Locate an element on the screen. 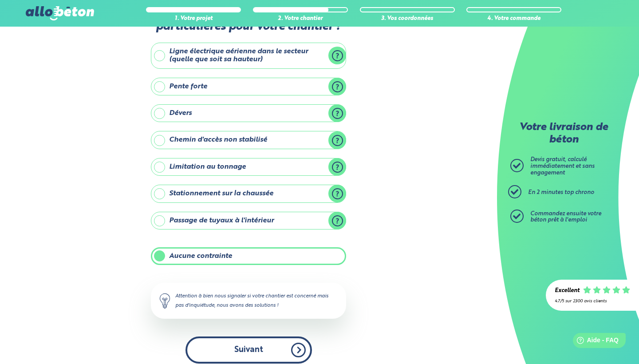 Image resolution: width=639 pixels, height=364 pixels. div: Attention à bien nous signaler si votre chantier est concerné mais pas d'inquiétude, nous avons d... is located at coordinates (248, 300).